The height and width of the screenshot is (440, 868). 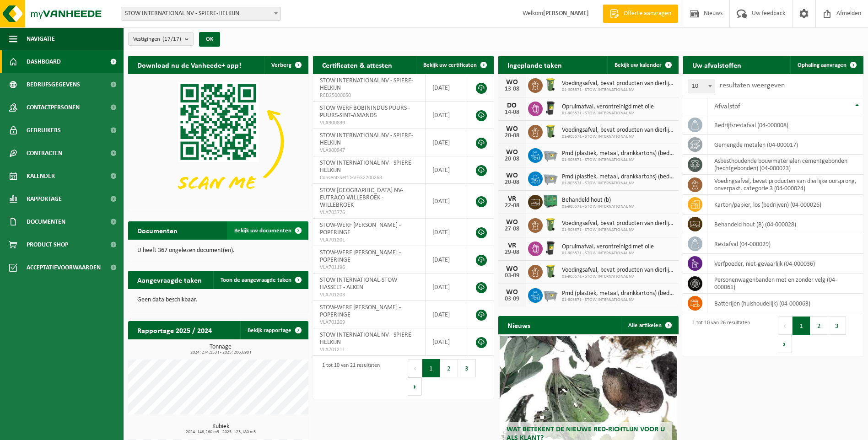 I want to click on h2: Certificaten & attesten, so click(x=357, y=64).